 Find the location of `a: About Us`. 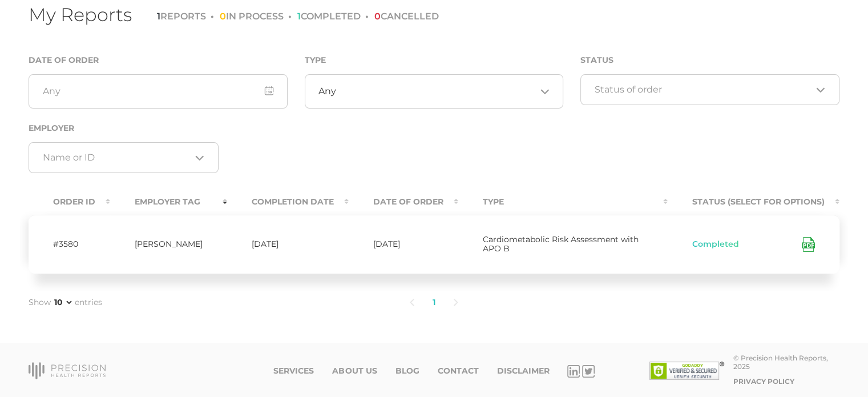

a: About Us is located at coordinates (354, 371).